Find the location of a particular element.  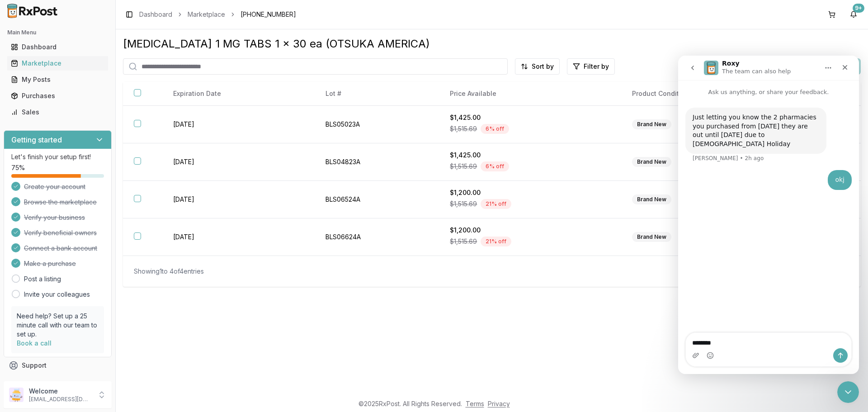

th: Lot # is located at coordinates (376, 94).